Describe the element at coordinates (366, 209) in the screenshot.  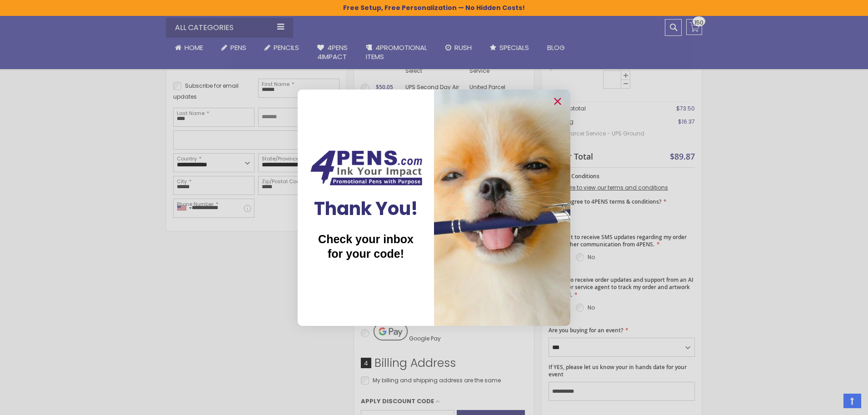
I see `span: Thank You!` at that location.